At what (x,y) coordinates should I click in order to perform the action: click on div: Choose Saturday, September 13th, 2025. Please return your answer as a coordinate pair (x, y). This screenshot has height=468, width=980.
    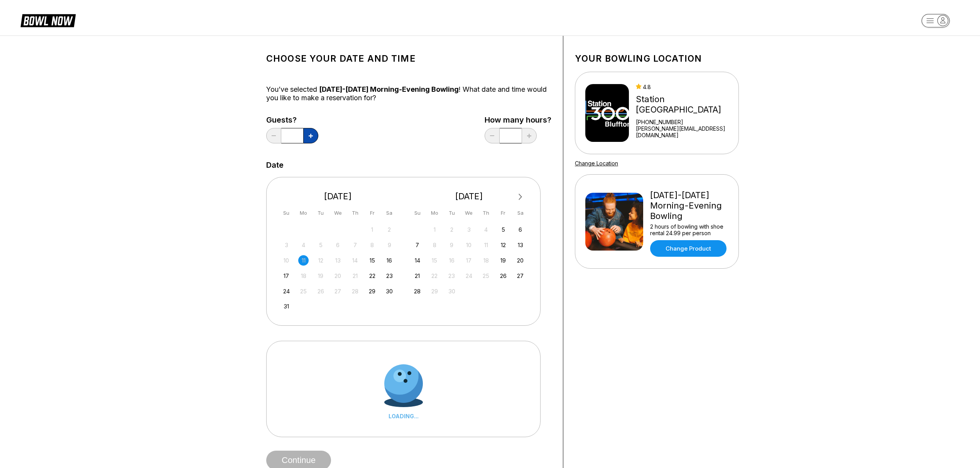
    Looking at the image, I should click on (520, 244).